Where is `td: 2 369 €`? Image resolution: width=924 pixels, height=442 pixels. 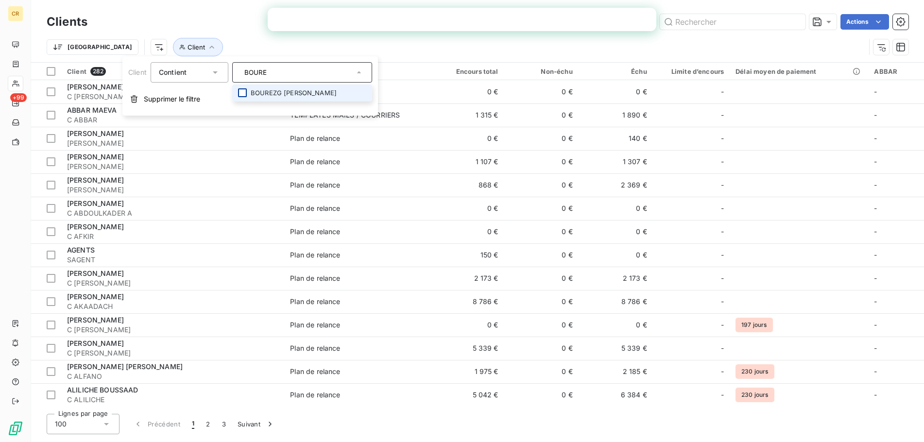
td: 2 369 € is located at coordinates (616, 185).